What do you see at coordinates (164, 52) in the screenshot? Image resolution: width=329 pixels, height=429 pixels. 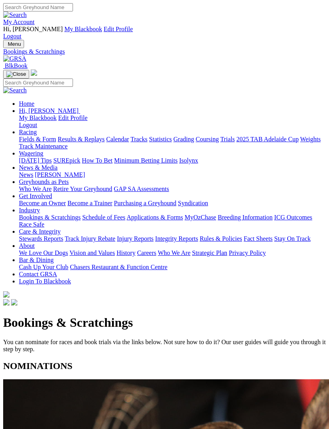 I see `div: Bookings & Scratchings` at bounding box center [164, 52].